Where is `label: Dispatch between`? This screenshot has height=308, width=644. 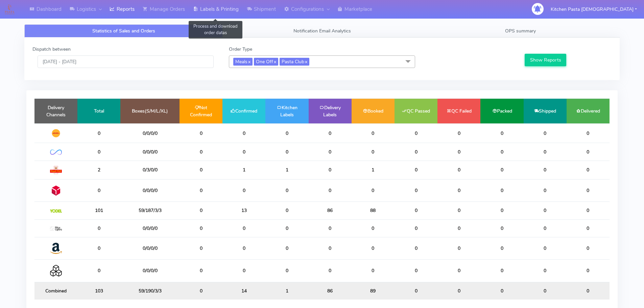 label: Dispatch between is located at coordinates (51, 49).